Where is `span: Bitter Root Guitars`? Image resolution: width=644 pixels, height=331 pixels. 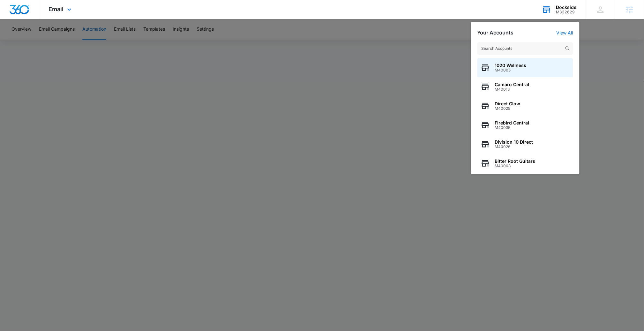 span: Bitter Root Guitars is located at coordinates (515, 161).